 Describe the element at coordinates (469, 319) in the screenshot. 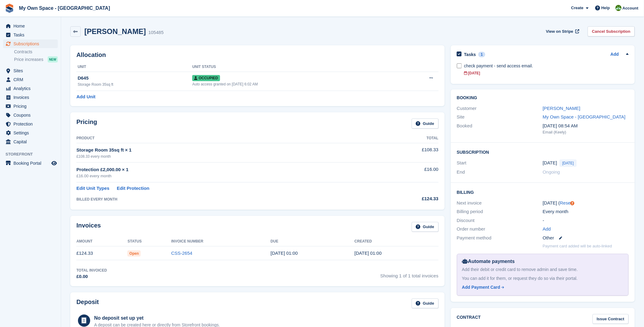

I see `h2: Contract` at that location.